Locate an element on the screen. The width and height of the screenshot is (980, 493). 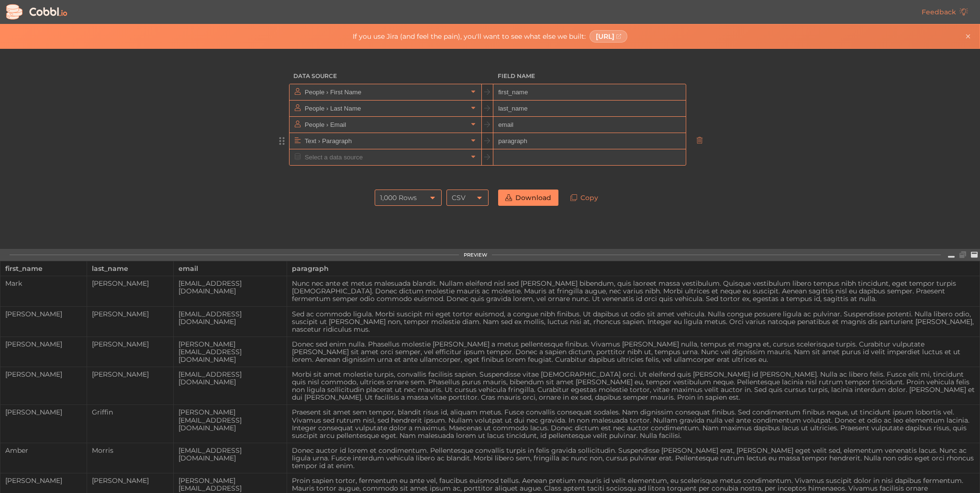
div: paragraph is located at coordinates (633, 269).